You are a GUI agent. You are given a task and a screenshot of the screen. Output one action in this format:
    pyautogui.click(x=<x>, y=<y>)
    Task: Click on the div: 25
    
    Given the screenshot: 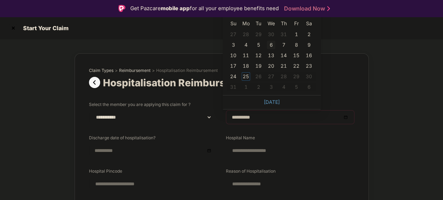 What is the action you would take?
    pyautogui.click(x=246, y=76)
    